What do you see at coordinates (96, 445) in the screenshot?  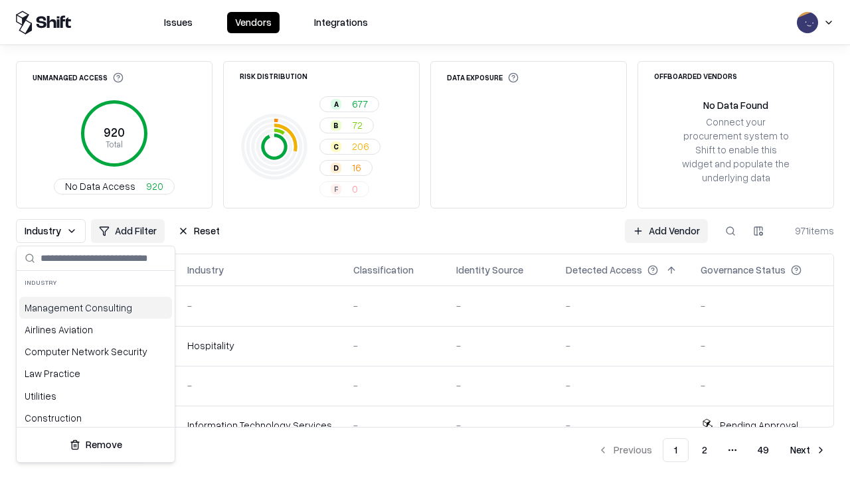 I see `button: Remove` at bounding box center [96, 445].